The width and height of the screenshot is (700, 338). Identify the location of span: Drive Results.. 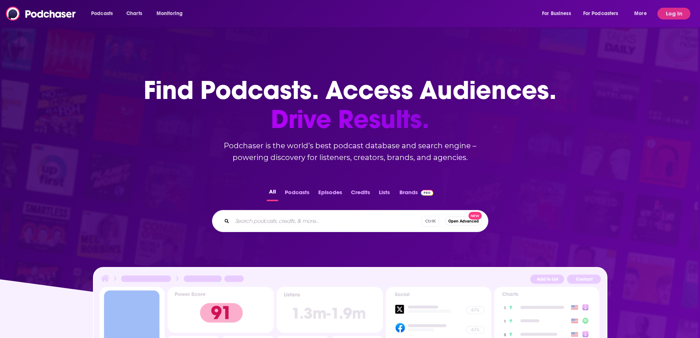
(350, 119).